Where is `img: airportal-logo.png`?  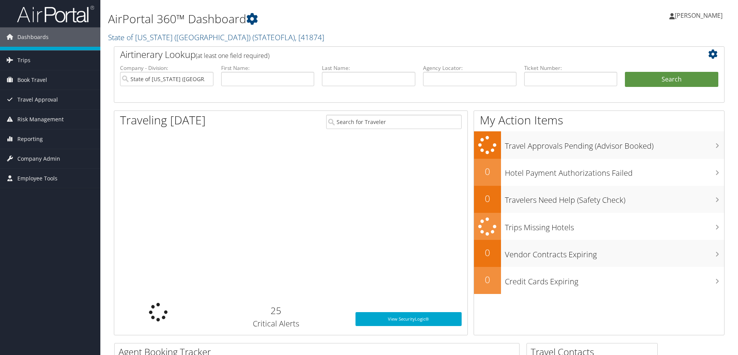
img: airportal-logo.png is located at coordinates (56, 14).